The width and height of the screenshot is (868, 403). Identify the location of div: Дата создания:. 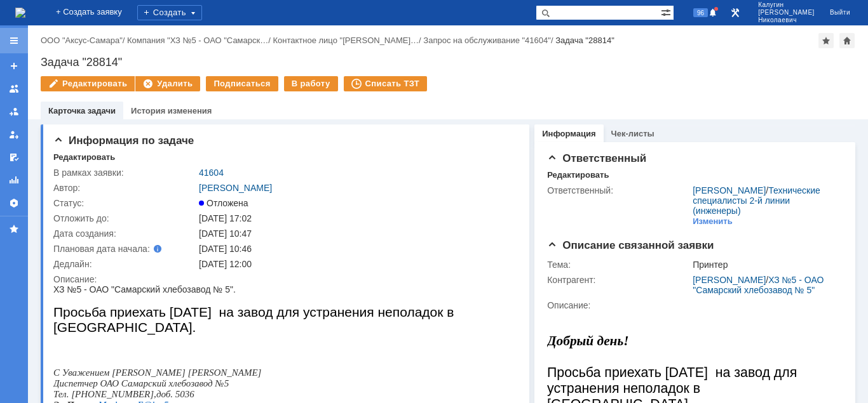
(125, 234).